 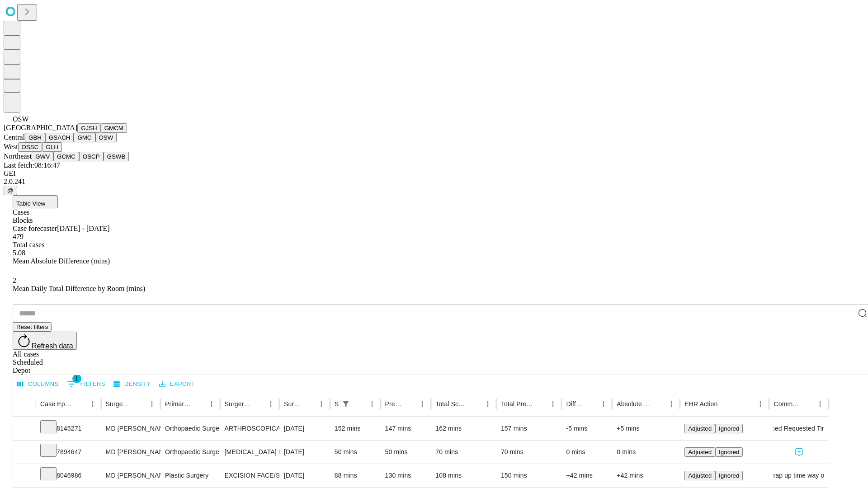 I want to click on span: Case forecaster, so click(x=34, y=229).